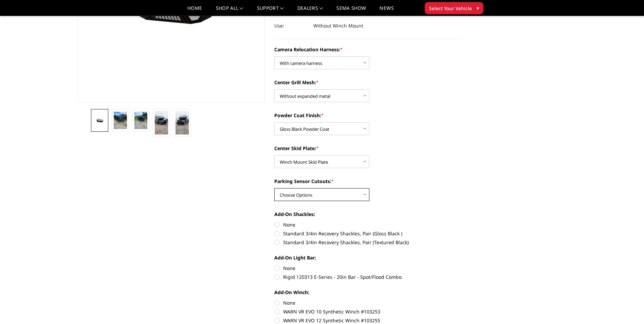 The image size is (644, 324). What do you see at coordinates (229, 10) in the screenshot?
I see `a: shop all` at bounding box center [229, 10].